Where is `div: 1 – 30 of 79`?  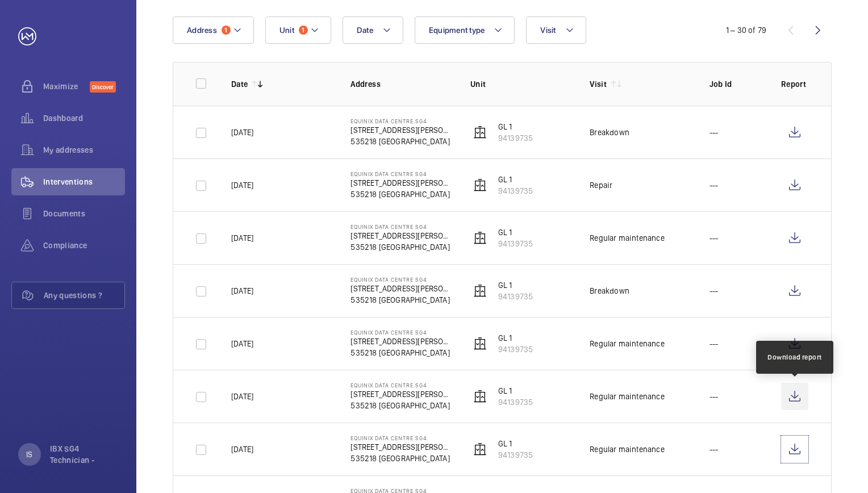
div: 1 – 30 of 79 is located at coordinates (746, 30).